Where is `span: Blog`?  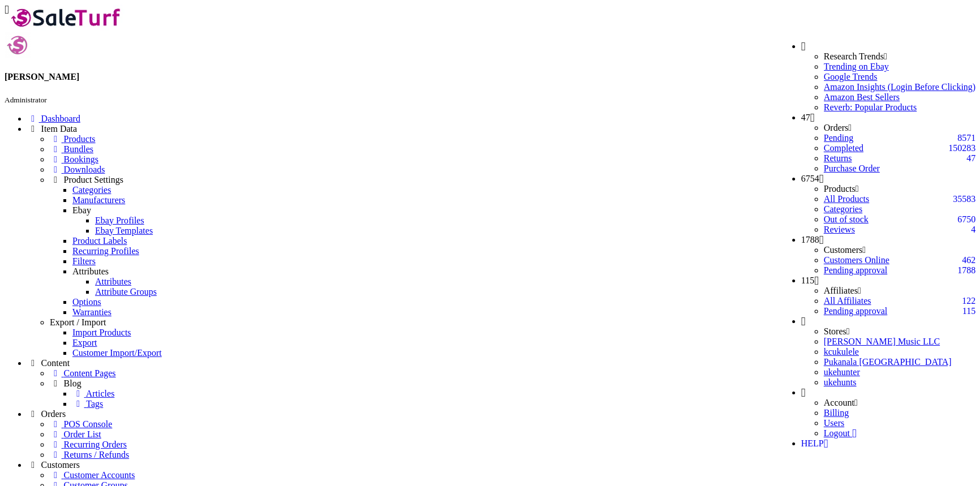
span: Blog is located at coordinates (73, 383).